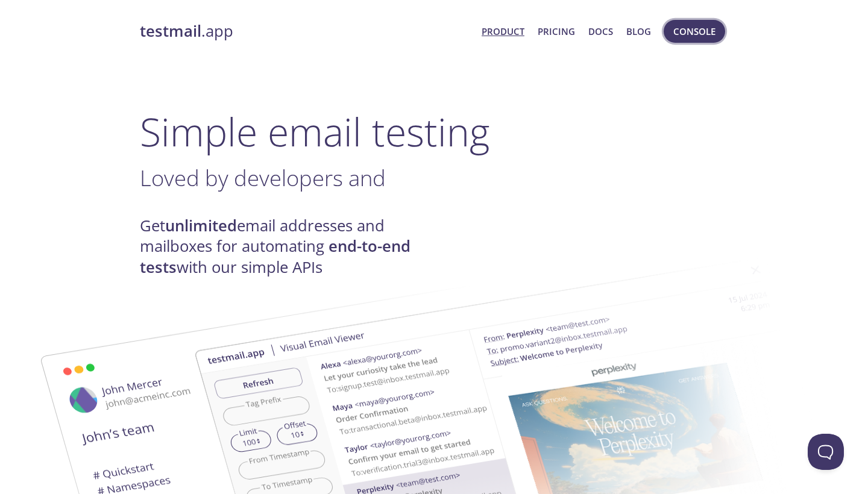 This screenshot has width=868, height=494. Describe the element at coordinates (638, 31) in the screenshot. I see `a: Blog` at that location.